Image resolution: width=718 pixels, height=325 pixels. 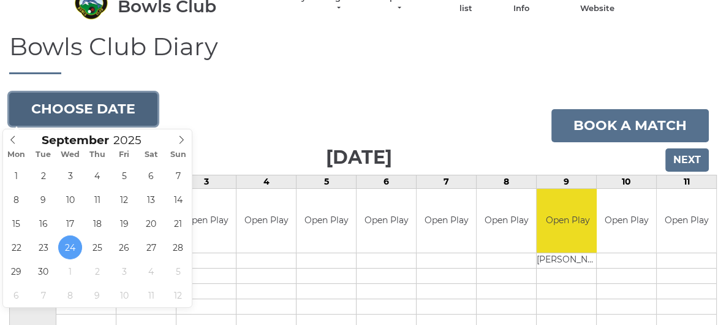 What do you see at coordinates (97, 247) in the screenshot?
I see `span: September 25, 2025` at bounding box center [97, 247].